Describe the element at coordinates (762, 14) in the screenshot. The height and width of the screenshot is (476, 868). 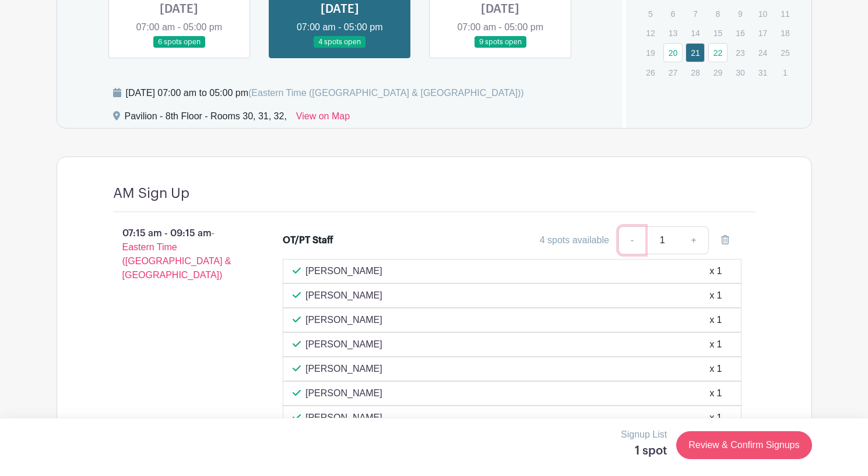
I see `p: 10` at that location.